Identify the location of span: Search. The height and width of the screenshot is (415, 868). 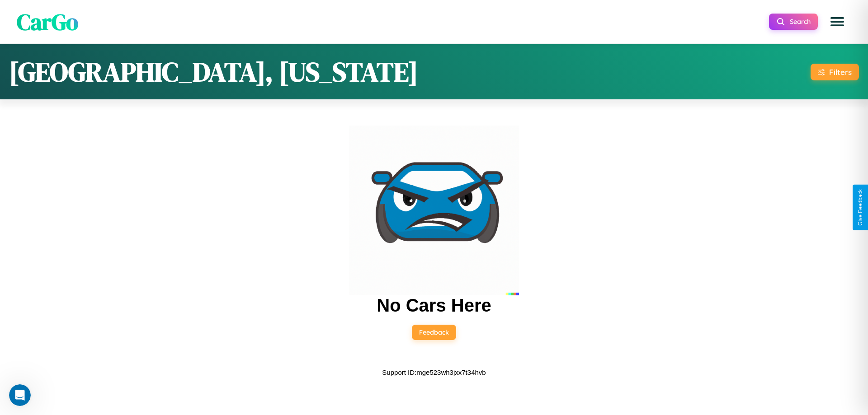
(800, 22).